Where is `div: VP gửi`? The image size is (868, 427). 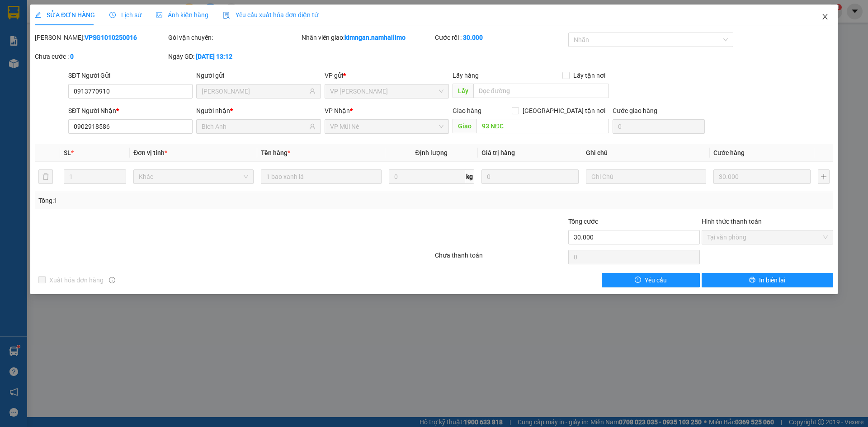 div: VP gửi is located at coordinates (386, 76).